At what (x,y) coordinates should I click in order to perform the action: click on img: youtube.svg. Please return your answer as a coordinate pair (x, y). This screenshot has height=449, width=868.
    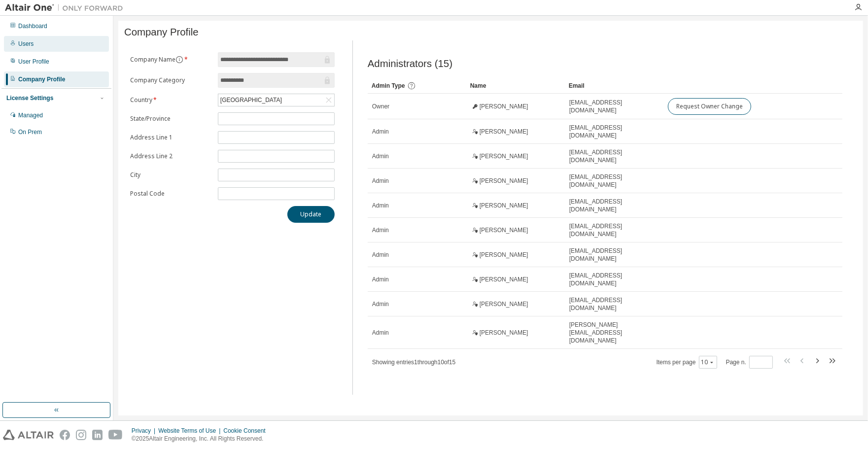
    Looking at the image, I should click on (116, 434).